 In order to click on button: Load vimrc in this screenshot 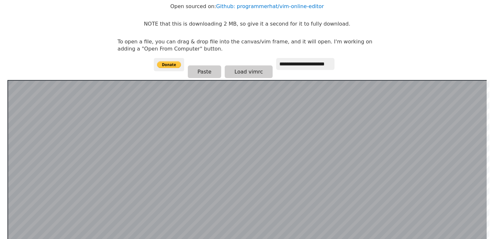, I will do `click(249, 72)`.